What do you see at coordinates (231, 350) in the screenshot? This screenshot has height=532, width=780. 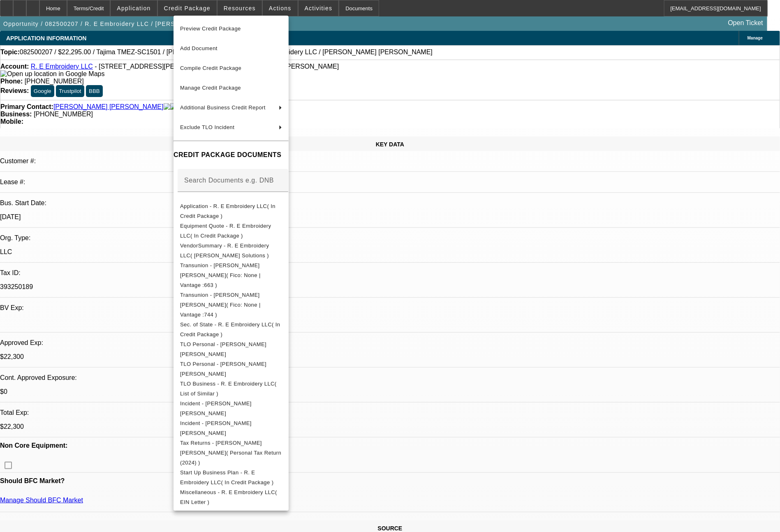 I see `button: TLO Personal - Ramos Moran, Cecilio` at bounding box center [231, 350].